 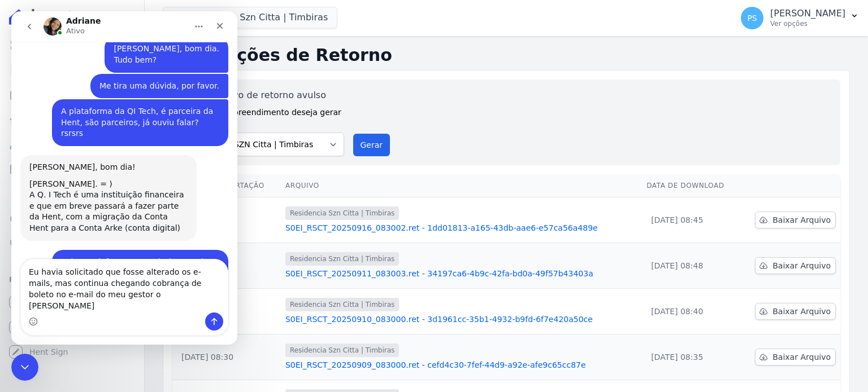 I want to click on div: A plataforma da QI Tech, é parceira da Hent, são parceiros, já ouviu falar? rsrsrs, so click(x=129, y=111).